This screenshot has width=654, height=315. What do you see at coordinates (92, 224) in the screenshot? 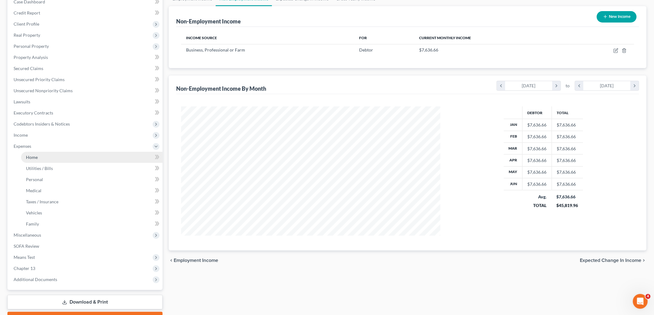
I see `a: Family` at bounding box center [92, 224].